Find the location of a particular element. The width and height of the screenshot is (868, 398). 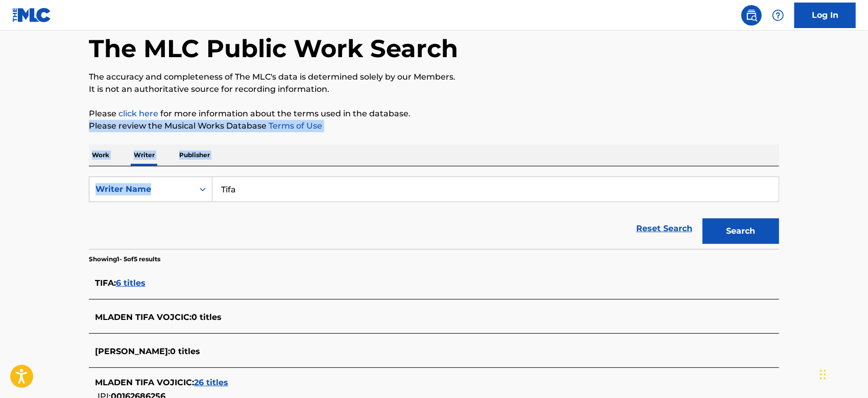

div: Writer Name is located at coordinates (141, 189).